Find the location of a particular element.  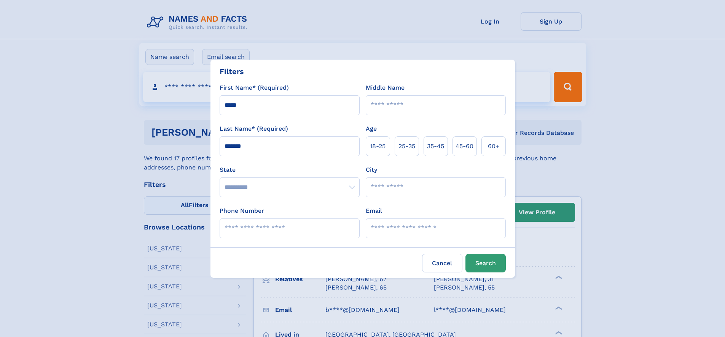

span: 60+ is located at coordinates (493, 146).